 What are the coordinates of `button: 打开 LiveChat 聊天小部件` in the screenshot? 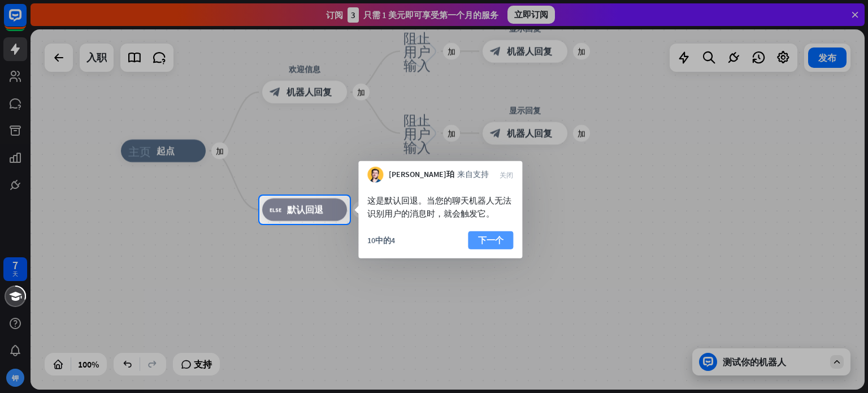 It's located at (26, 21).